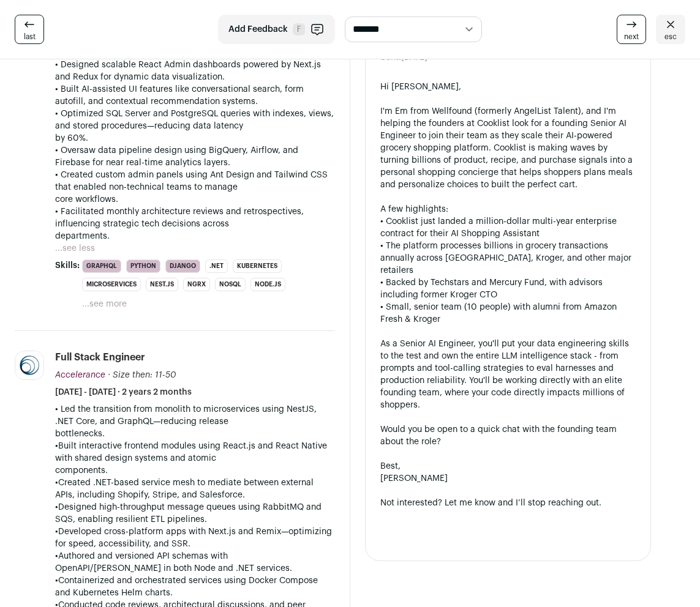 This screenshot has width=700, height=607. I want to click on span: · Size then: 11-50, so click(142, 375).